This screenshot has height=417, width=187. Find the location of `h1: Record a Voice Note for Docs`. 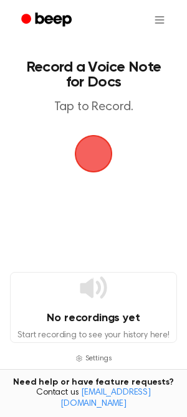

h1: Record a Voice Note for Docs is located at coordinates (93, 75).